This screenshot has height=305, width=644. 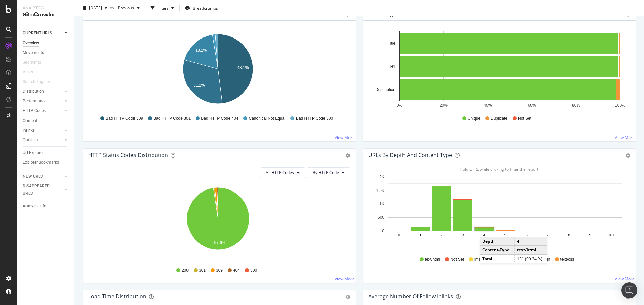 I want to click on text: 5, so click(x=505, y=235).